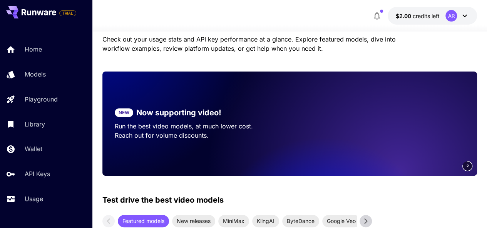 This screenshot has width=487, height=228. Describe the element at coordinates (34, 199) in the screenshot. I see `p: Usage` at that location.